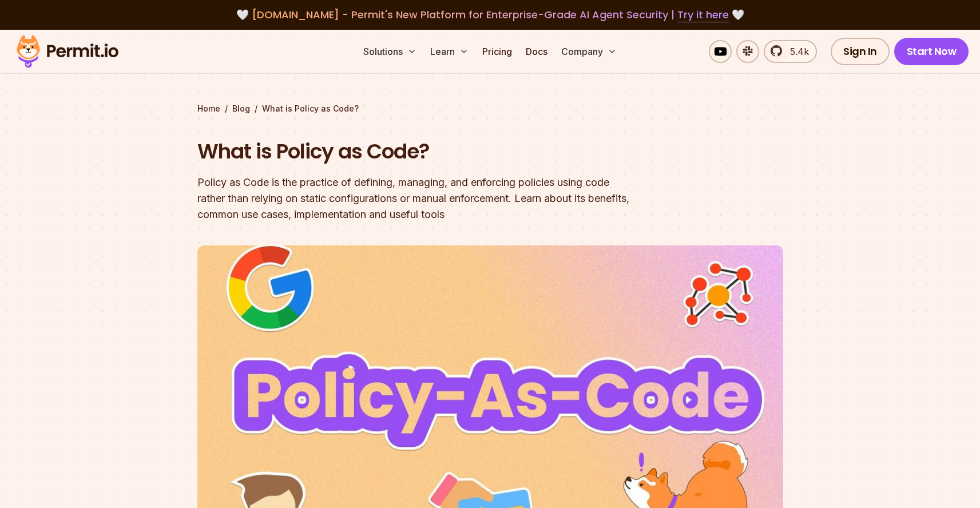 Image resolution: width=980 pixels, height=508 pixels. Describe the element at coordinates (537, 52) in the screenshot. I see `a: Docs` at that location.